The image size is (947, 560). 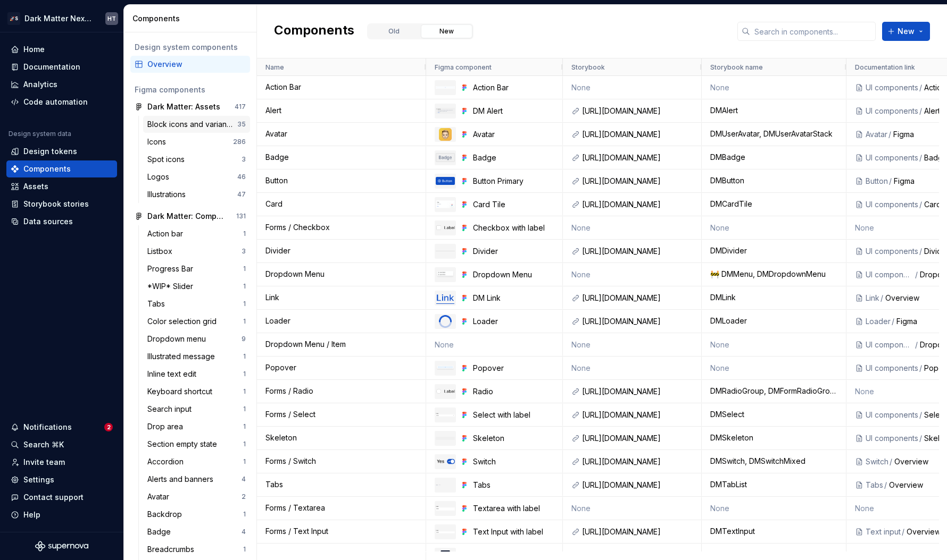 What do you see at coordinates (62, 187) in the screenshot?
I see `a: Assets` at bounding box center [62, 187].